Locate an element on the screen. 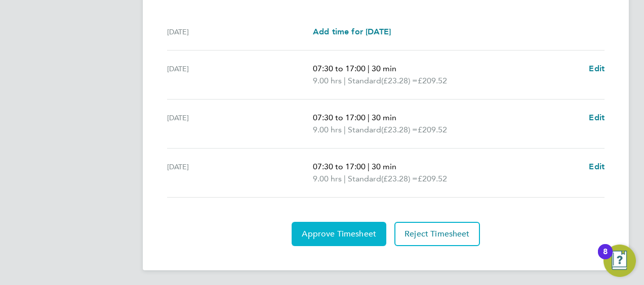  button: Approve Timesheet is located at coordinates (339, 234).